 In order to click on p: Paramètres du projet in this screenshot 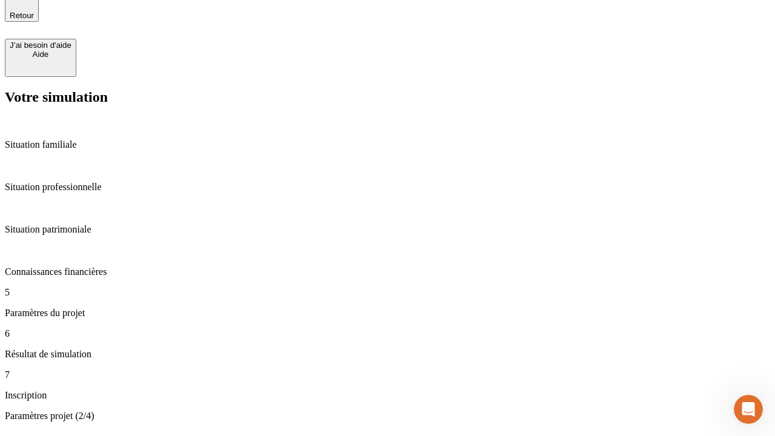, I will do `click(388, 313)`.